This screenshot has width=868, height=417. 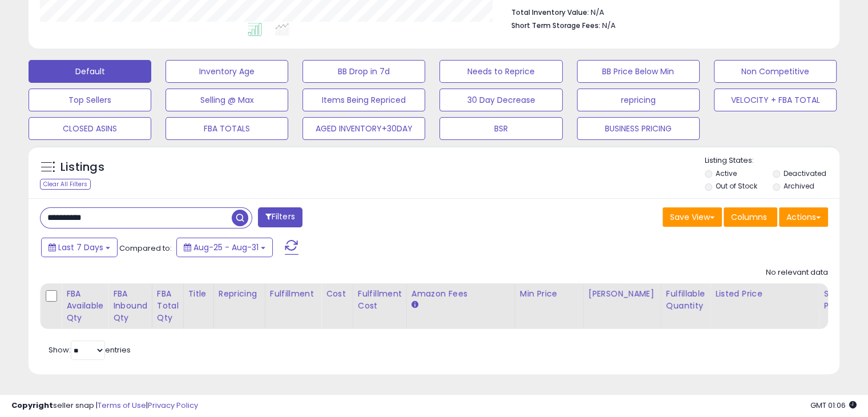 What do you see at coordinates (363, 99) in the screenshot?
I see `button: Items Being Repriced` at bounding box center [363, 99].